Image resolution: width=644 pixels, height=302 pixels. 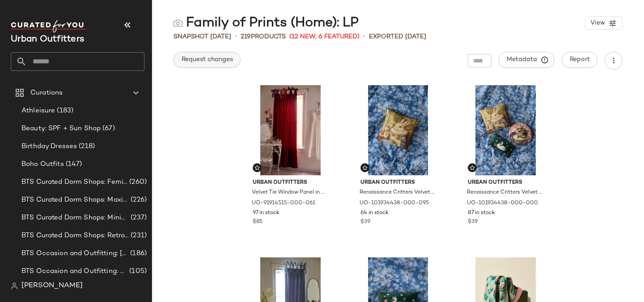 I want to click on span: Renaissance Critters Velvet Throw Pillow in Round Cat at Urban Outfitters, so click(x=504, y=193).